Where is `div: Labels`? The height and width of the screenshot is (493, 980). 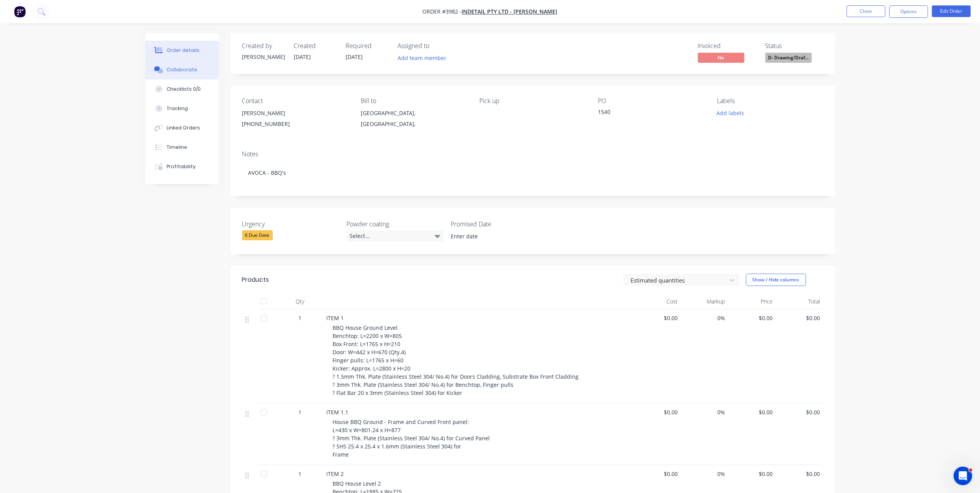 div: Labels is located at coordinates (770, 101).